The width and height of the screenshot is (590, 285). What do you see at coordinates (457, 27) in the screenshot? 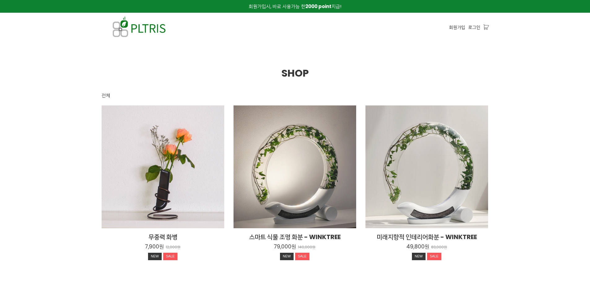
I see `span: 회원가입` at bounding box center [457, 27].